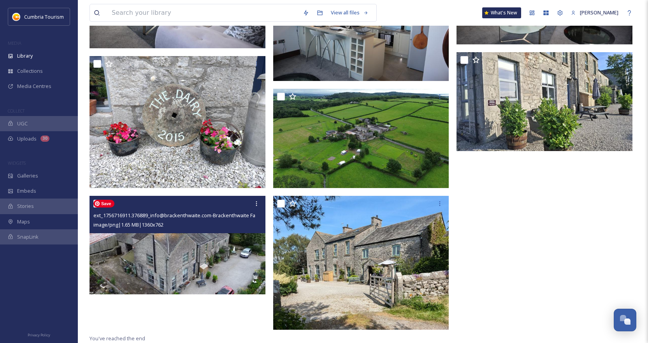 Image resolution: width=648 pixels, height=343 pixels. What do you see at coordinates (203, 13) in the screenshot?
I see `input: Search your library` at bounding box center [203, 13].